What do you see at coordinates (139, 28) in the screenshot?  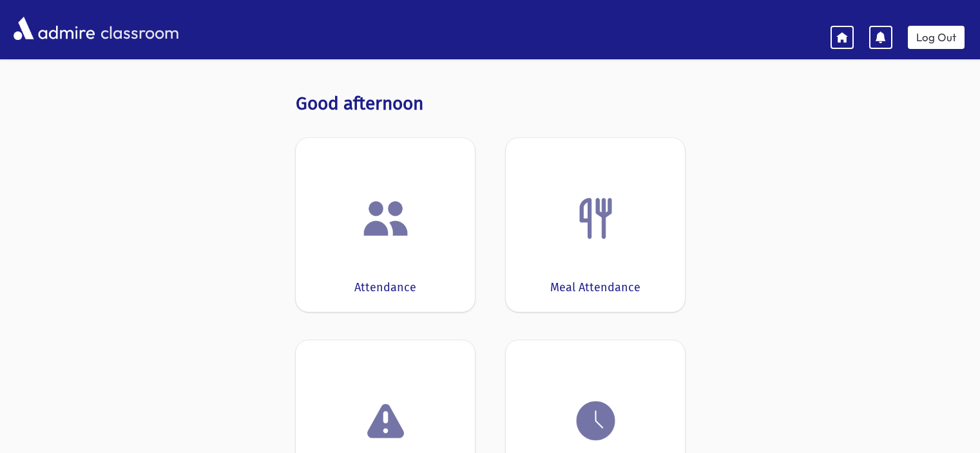 I see `span: classroom` at bounding box center [139, 28].